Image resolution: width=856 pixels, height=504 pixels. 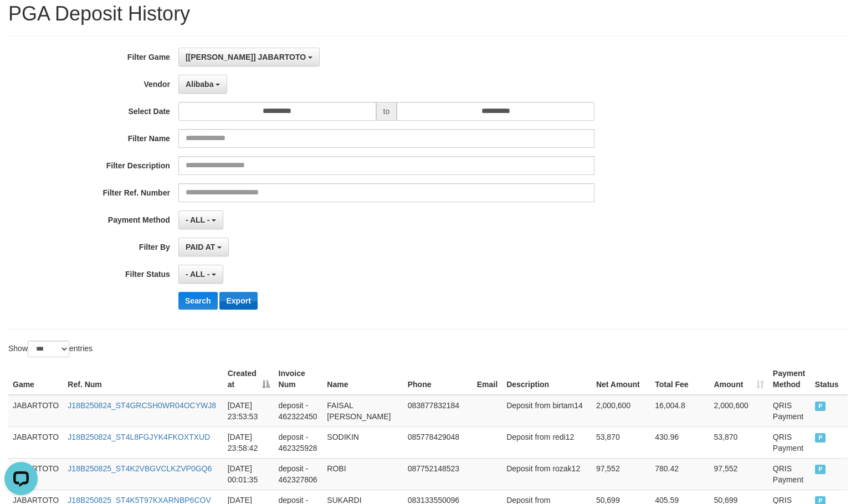 I want to click on th: Email, so click(x=487, y=378).